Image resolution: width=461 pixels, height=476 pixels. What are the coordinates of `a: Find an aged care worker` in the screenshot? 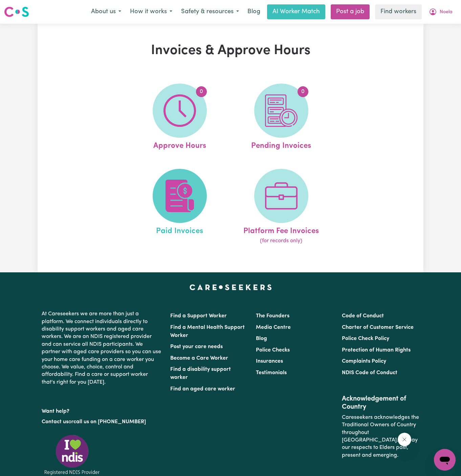 It's located at (203, 389).